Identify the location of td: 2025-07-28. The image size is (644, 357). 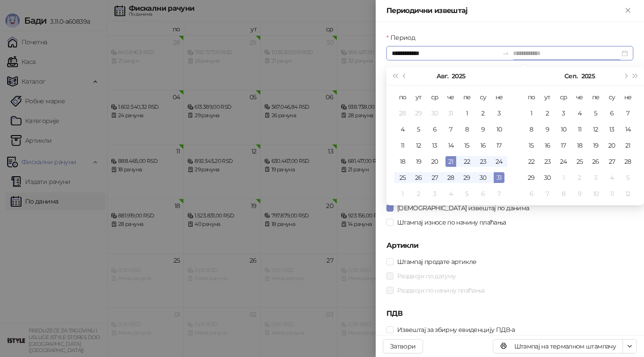
(402, 114).